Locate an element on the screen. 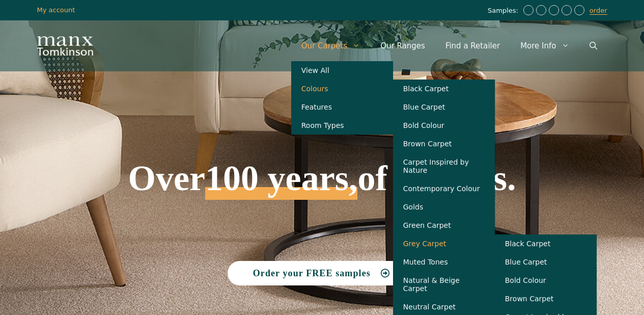  nav: Primary is located at coordinates (449, 46).